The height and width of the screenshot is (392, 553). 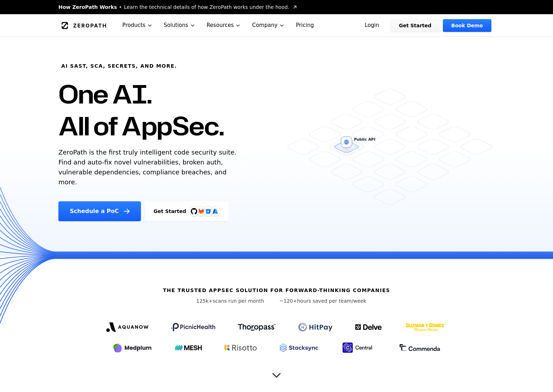 What do you see at coordinates (288, 300) in the screenshot?
I see `span: ~120+` at bounding box center [288, 300].